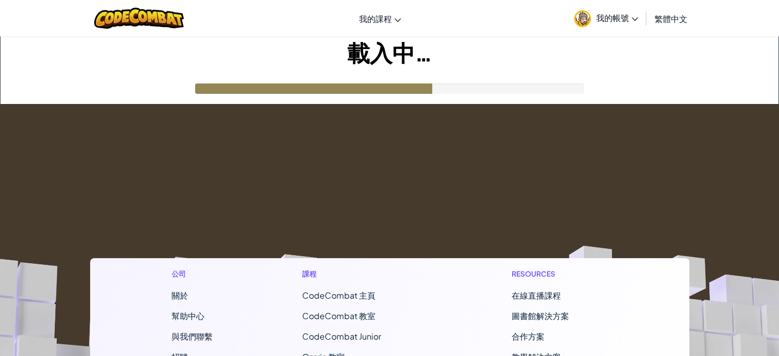 The image size is (779, 356). Describe the element at coordinates (180, 295) in the screenshot. I see `a: 關於` at that location.